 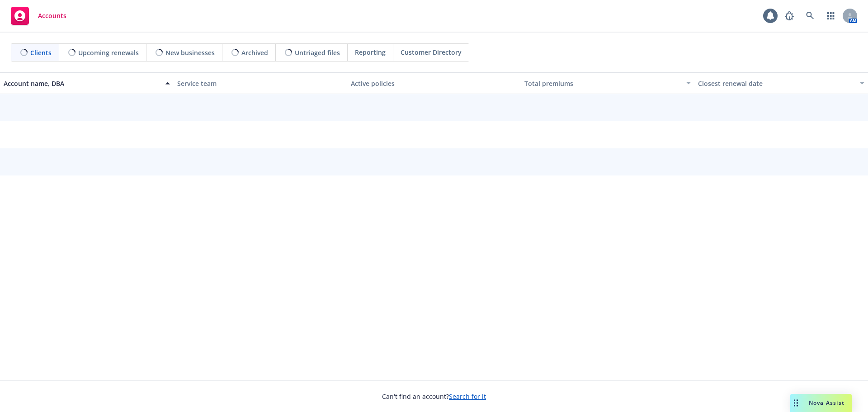 What do you see at coordinates (109, 52) in the screenshot?
I see `span: Upcoming renewals` at bounding box center [109, 52].